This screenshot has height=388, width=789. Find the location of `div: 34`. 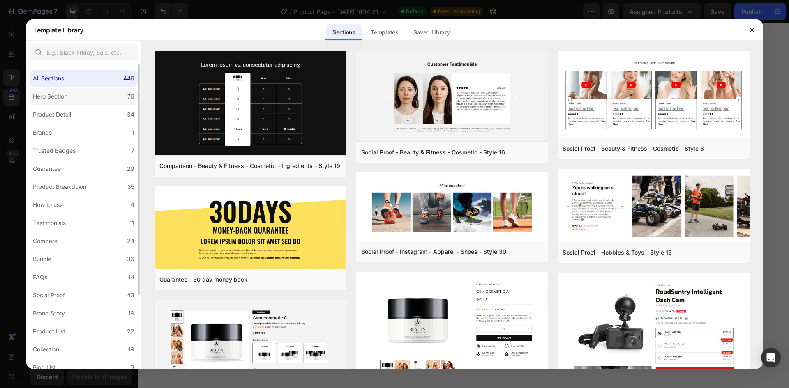

div: 34 is located at coordinates (131, 115).